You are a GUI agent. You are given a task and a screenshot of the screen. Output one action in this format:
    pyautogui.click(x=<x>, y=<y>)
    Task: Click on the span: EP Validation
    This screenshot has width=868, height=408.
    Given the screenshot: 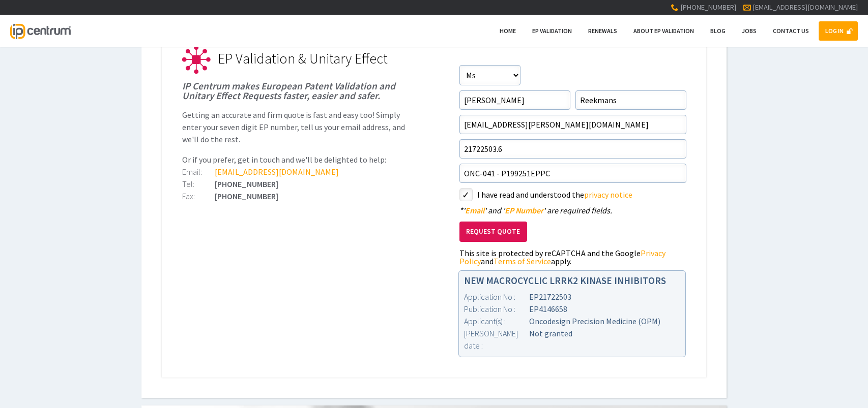 What is the action you would take?
    pyautogui.click(x=552, y=30)
    